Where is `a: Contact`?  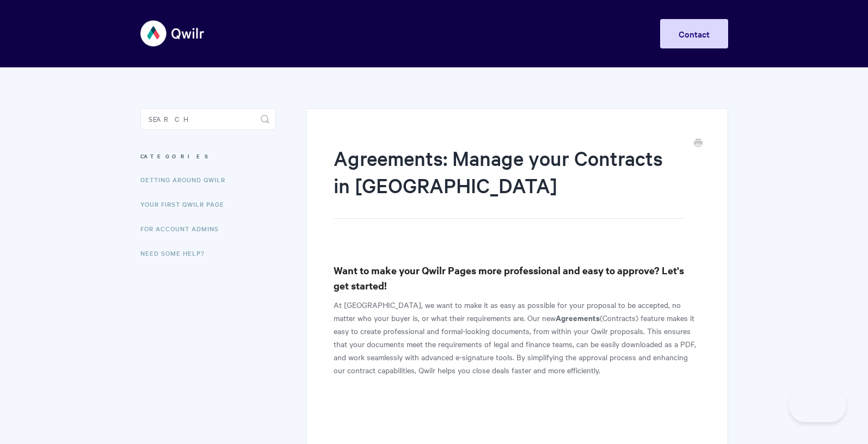 a: Contact is located at coordinates (694, 34).